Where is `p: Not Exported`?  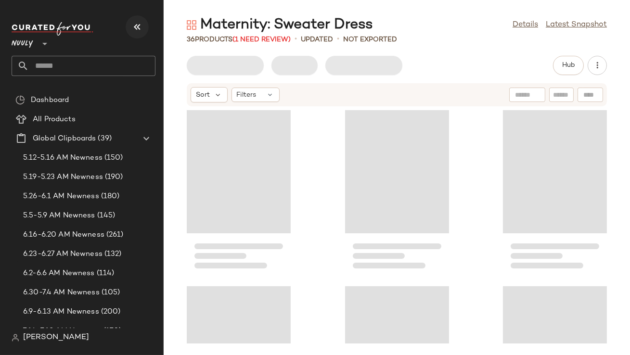 p: Not Exported is located at coordinates (370, 39).